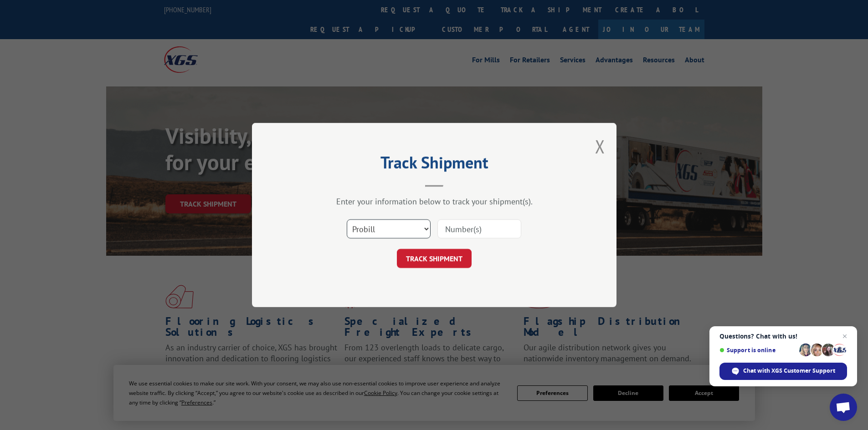  I want to click on a: Open chat, so click(843, 407).